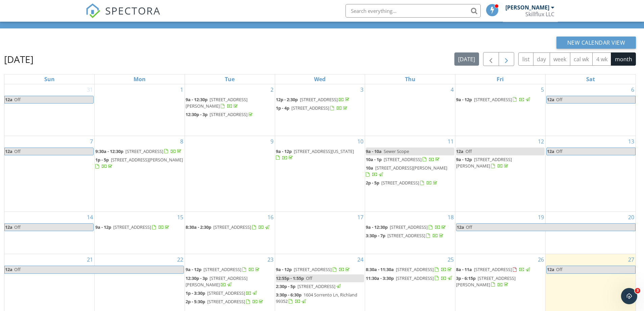 This screenshot has width=644, height=311. Describe the element at coordinates (362, 90) in the screenshot. I see `a: Go to September 3, 2025` at that location.